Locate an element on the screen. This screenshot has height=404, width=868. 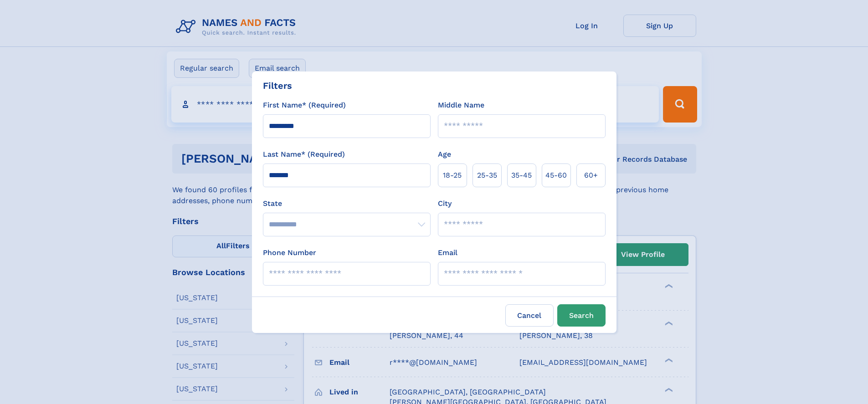
span: 25‑35 is located at coordinates (487, 175).